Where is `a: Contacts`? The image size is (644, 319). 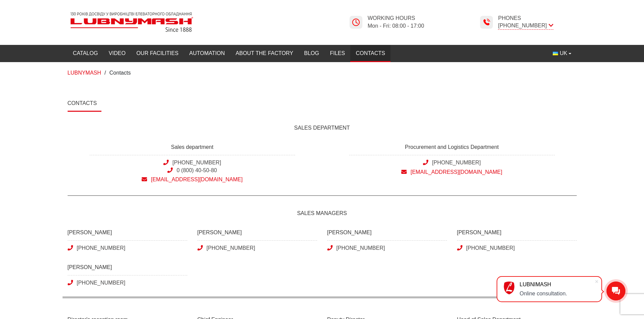 a: Contacts is located at coordinates (370, 53).